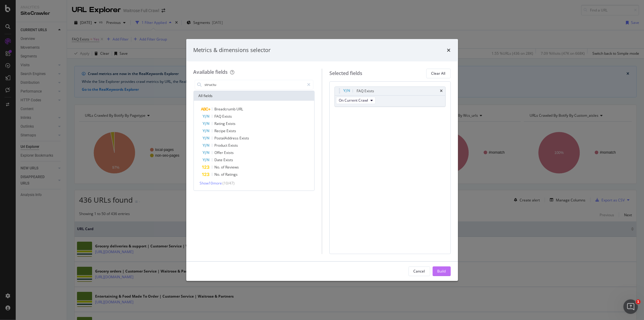 This screenshot has height=320, width=644. What do you see at coordinates (439, 74) in the screenshot?
I see `button: Clear All` at bounding box center [439, 74].